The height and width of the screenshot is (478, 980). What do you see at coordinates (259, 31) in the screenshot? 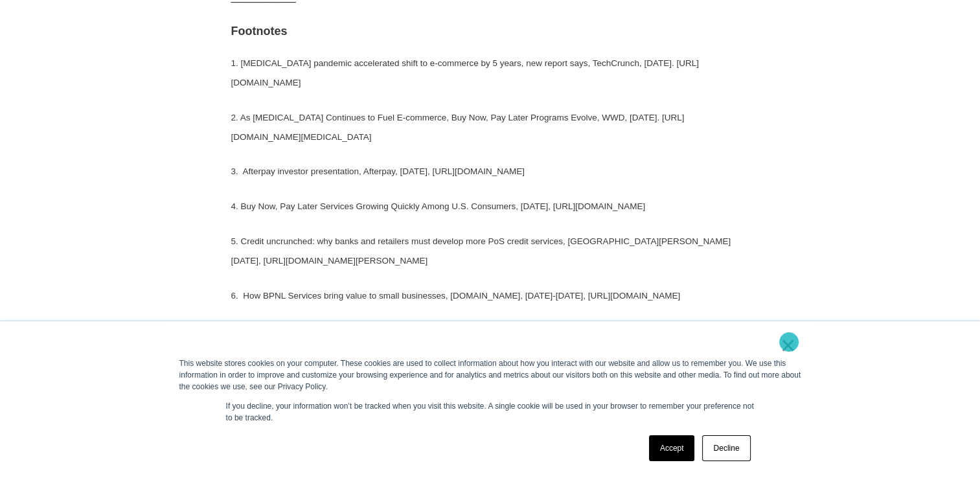
I see `strong: Footnotes` at bounding box center [259, 31].